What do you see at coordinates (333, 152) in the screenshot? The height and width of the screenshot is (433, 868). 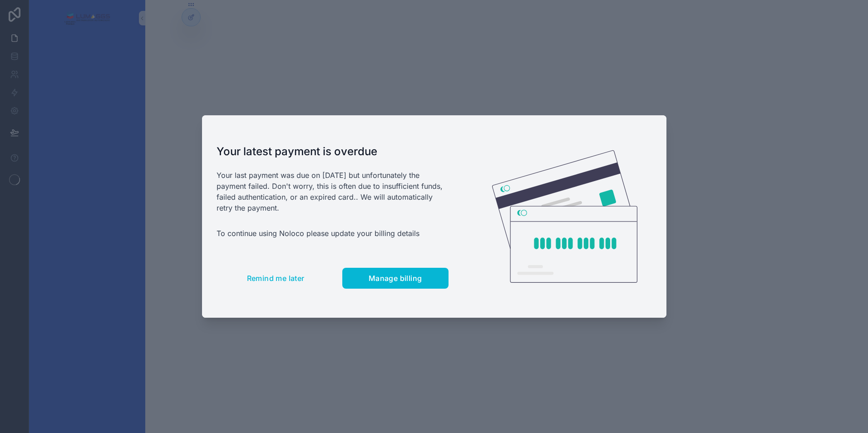 I see `h1: Your latest payment is overdue` at bounding box center [333, 152].